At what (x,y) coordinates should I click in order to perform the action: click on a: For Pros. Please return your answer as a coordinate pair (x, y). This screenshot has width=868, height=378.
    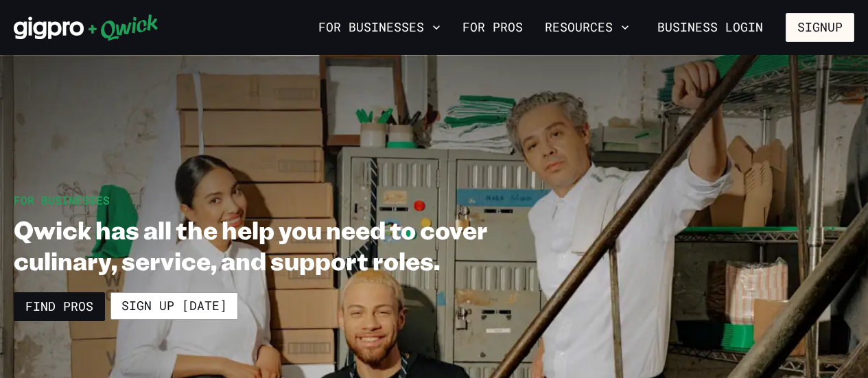
    Looking at the image, I should click on (493, 28).